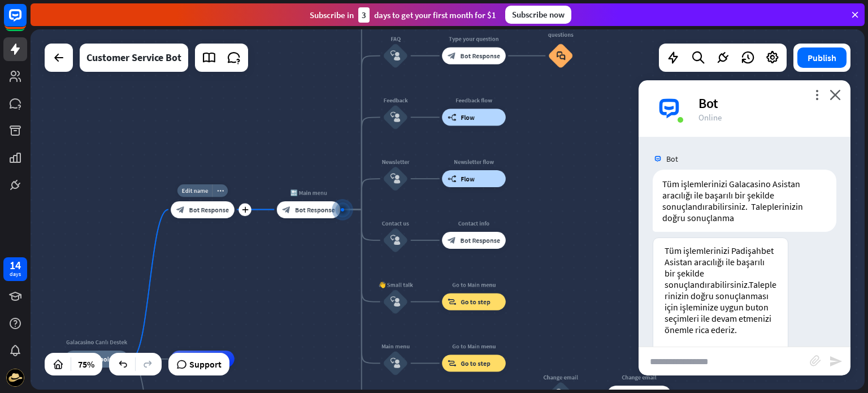 Image resolution: width=868 pixels, height=393 pixels. What do you see at coordinates (816, 94) in the screenshot?
I see `i: more_vert` at bounding box center [816, 94].